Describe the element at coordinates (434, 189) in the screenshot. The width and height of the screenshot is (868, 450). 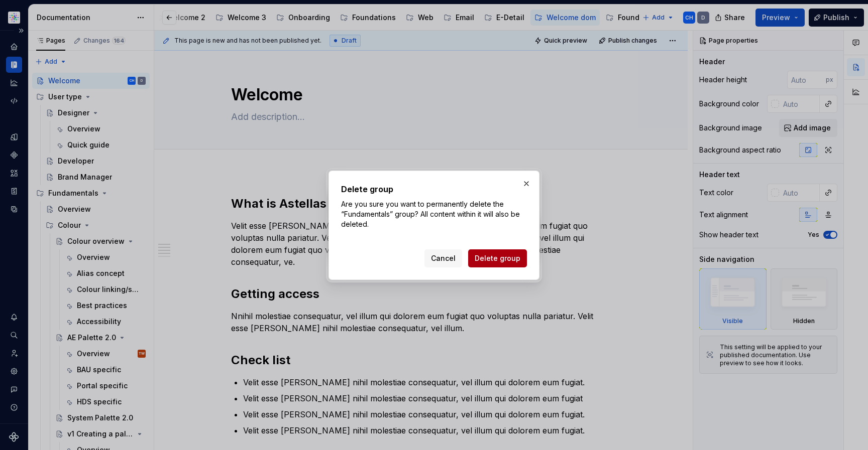
I see `h2: Delete group` at that location.